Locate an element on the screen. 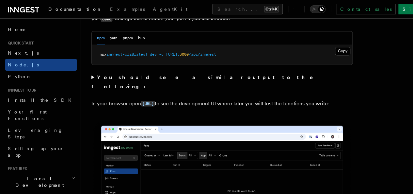 This screenshot has height=194, width=413. code: 3000 is located at coordinates (107, 19).